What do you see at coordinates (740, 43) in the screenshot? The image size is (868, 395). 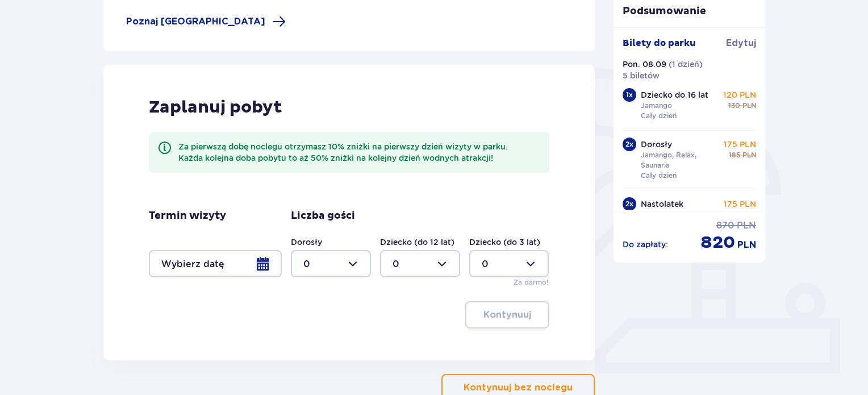 I see `a: Edytuj` at bounding box center [740, 43].